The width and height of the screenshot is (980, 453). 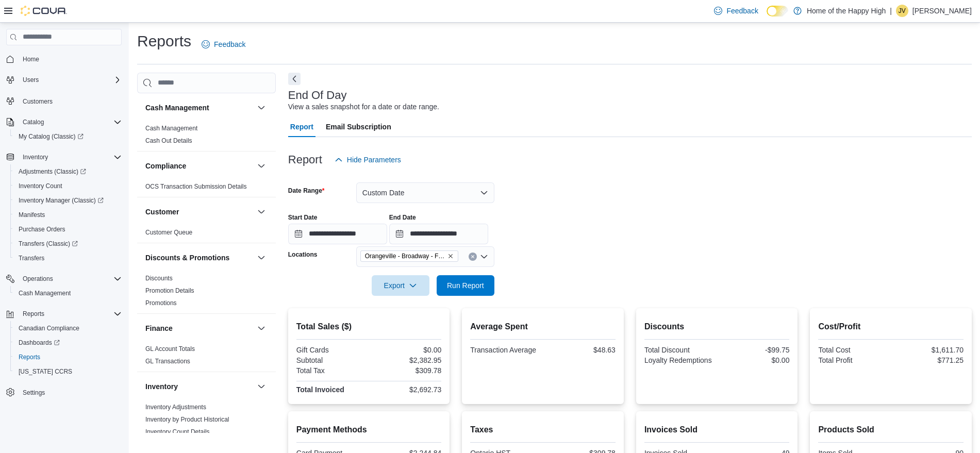 What do you see at coordinates (679, 350) in the screenshot?
I see `div: Total Discount` at bounding box center [679, 350].